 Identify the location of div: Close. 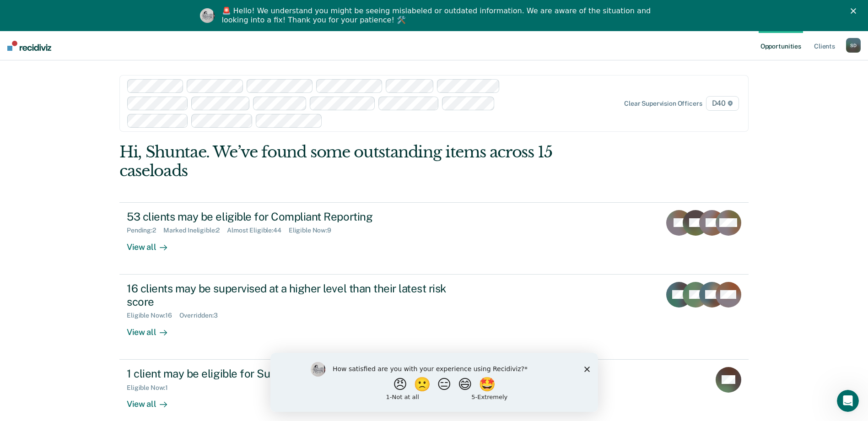
(855, 11).